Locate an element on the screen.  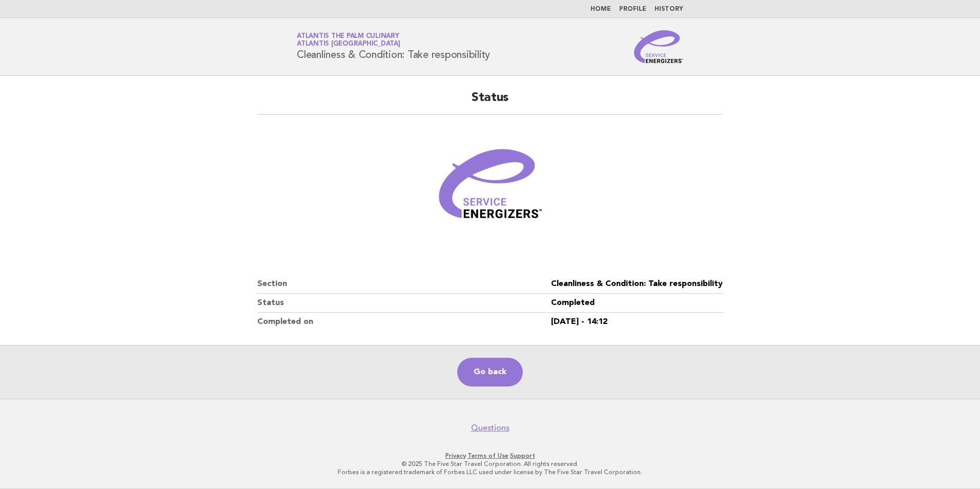
a: Support is located at coordinates (522, 455).